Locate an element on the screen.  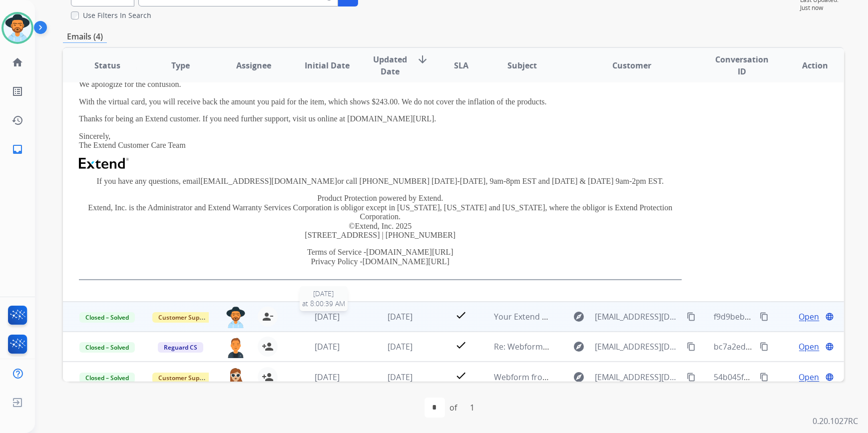
span: at 8:00:39 AM is located at coordinates (324, 304).